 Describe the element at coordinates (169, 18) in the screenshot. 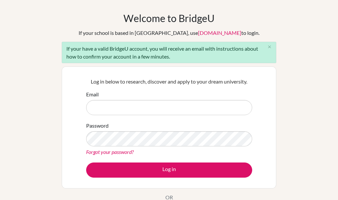

I see `h1: Welcome to BridgeU` at that location.